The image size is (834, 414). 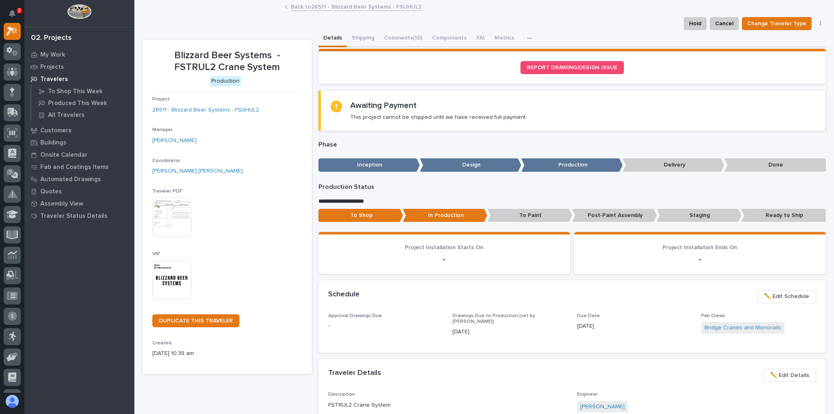 I want to click on span: Approval Drawings Due, so click(x=355, y=316).